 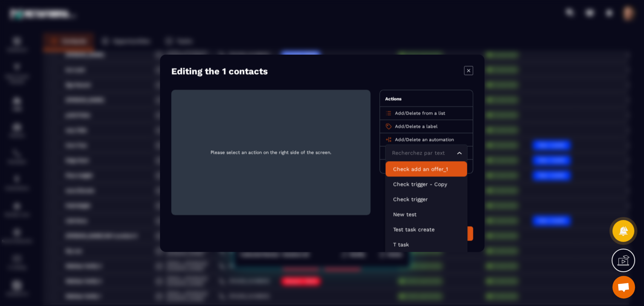 I want to click on span: Actions, so click(x=393, y=98).